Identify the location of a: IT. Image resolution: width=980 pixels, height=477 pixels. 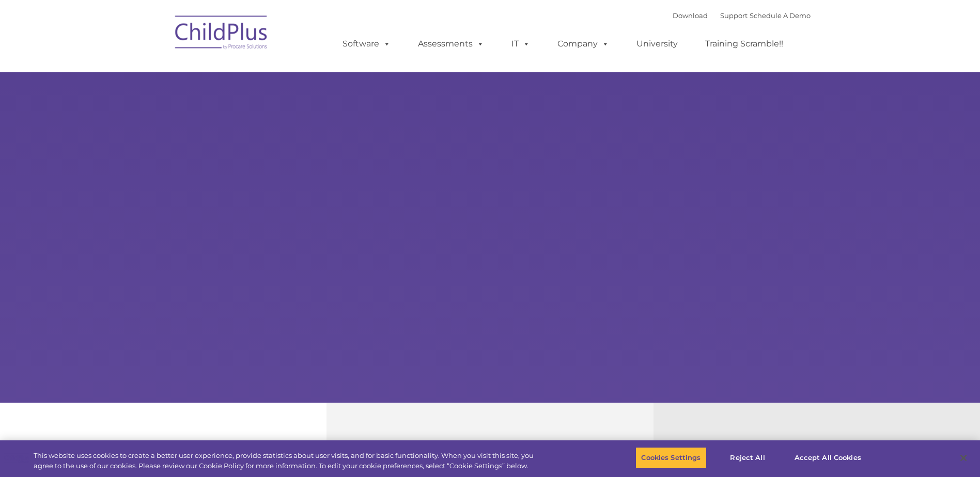
(521, 44).